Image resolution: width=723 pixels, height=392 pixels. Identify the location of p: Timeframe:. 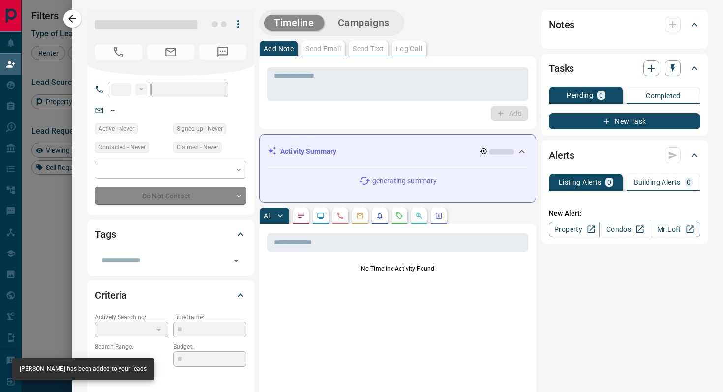
(209, 318).